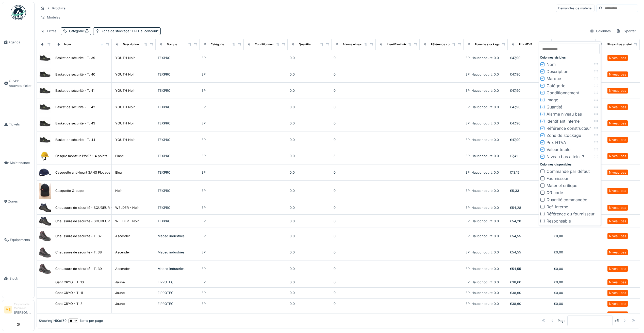 Image resolution: width=644 pixels, height=333 pixels. I want to click on img: Basket de sécurité - T. 42, so click(45, 107).